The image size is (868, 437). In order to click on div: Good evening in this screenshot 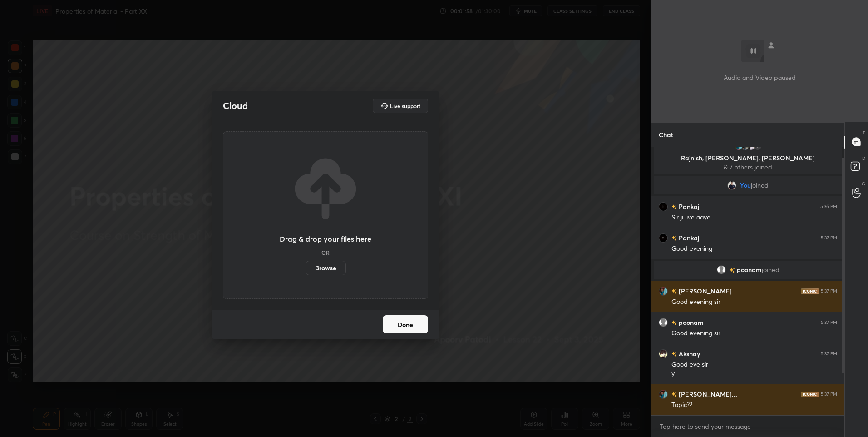, I will do `click(755, 249)`.